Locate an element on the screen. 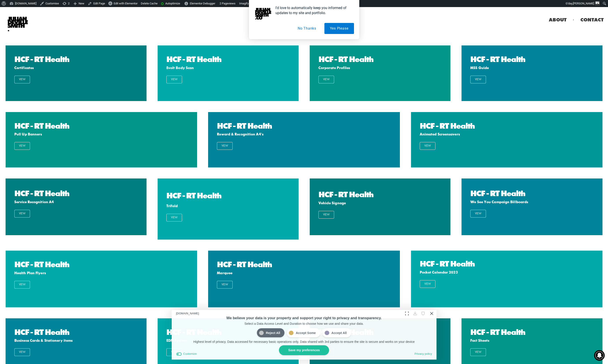 The width and height of the screenshot is (608, 364). a: VIEW is located at coordinates (174, 352).